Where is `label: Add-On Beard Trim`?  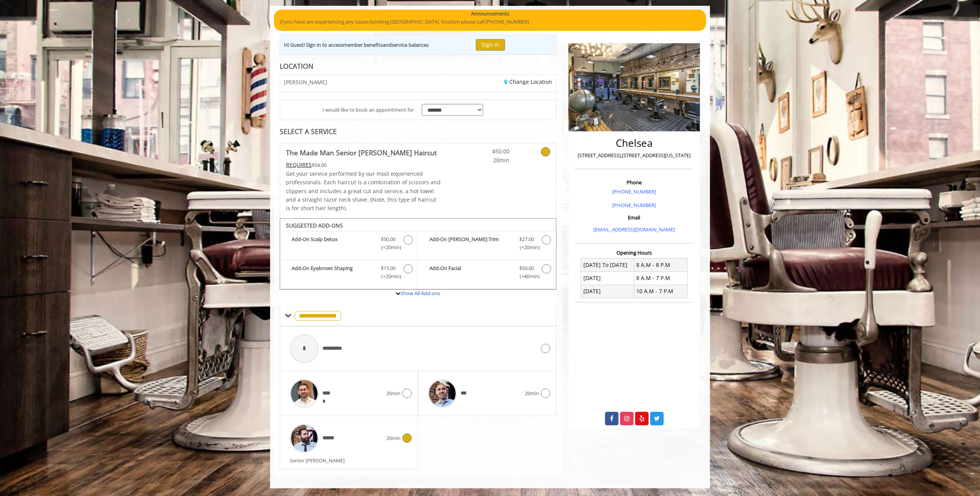 label: Add-On Beard Trim is located at coordinates (486, 244).